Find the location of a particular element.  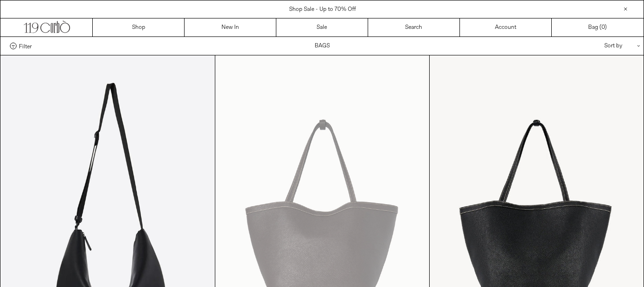

a: New In is located at coordinates (231, 27).